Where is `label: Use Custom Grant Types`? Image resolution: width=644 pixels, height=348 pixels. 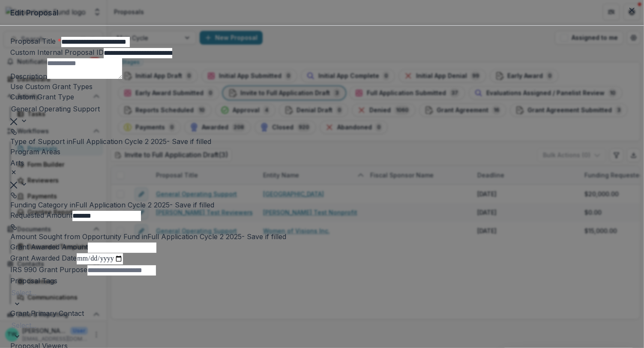
label: Use Custom Grant Types is located at coordinates (51, 86).